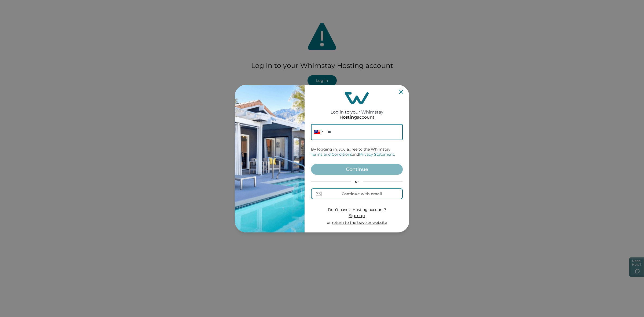  What do you see at coordinates (362, 194) in the screenshot?
I see `div: Continue with email` at bounding box center [362, 194].